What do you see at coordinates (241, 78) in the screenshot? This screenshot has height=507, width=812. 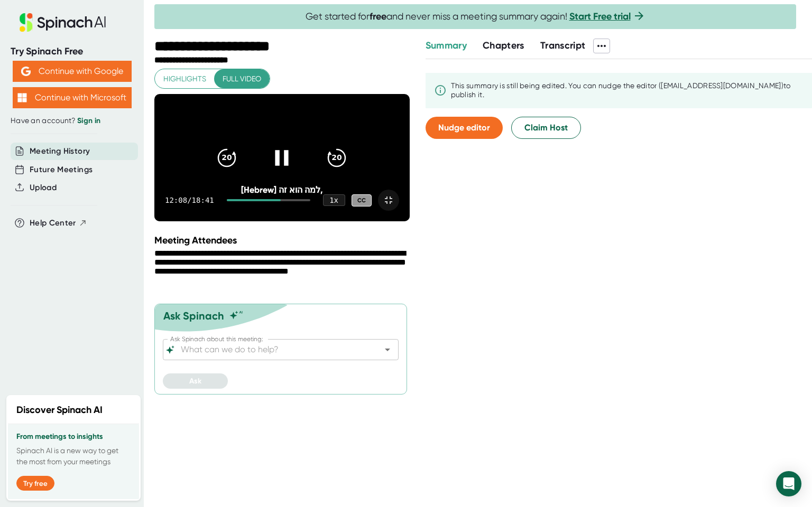 I see `button: Full video` at bounding box center [241, 78].